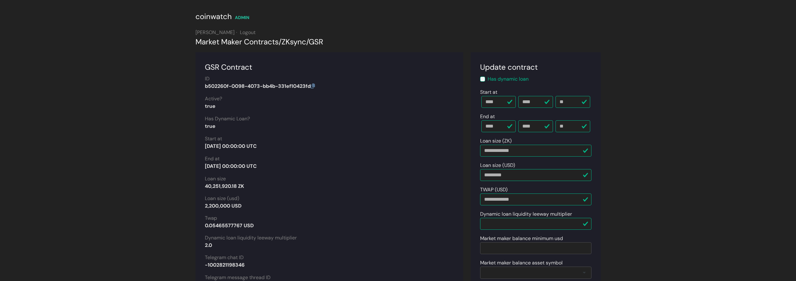 The width and height of the screenshot is (796, 281). Describe the element at coordinates (224, 186) in the screenshot. I see `strong: 40,251,920.18 ZK` at that location.